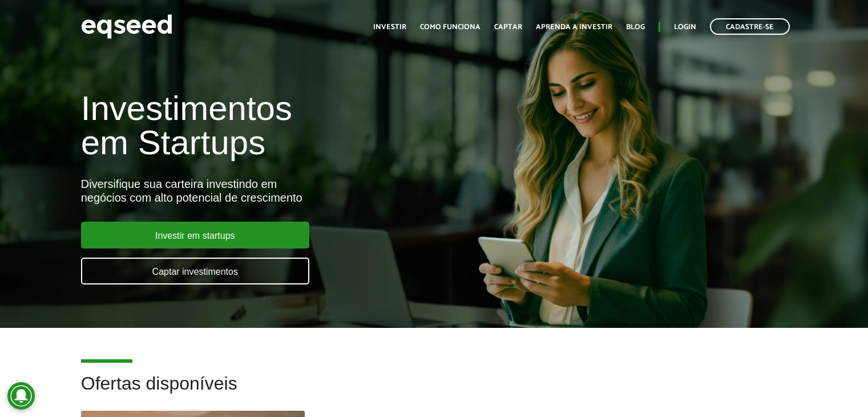 This screenshot has width=868, height=417. I want to click on h1: Investimentos em Startups, so click(289, 126).